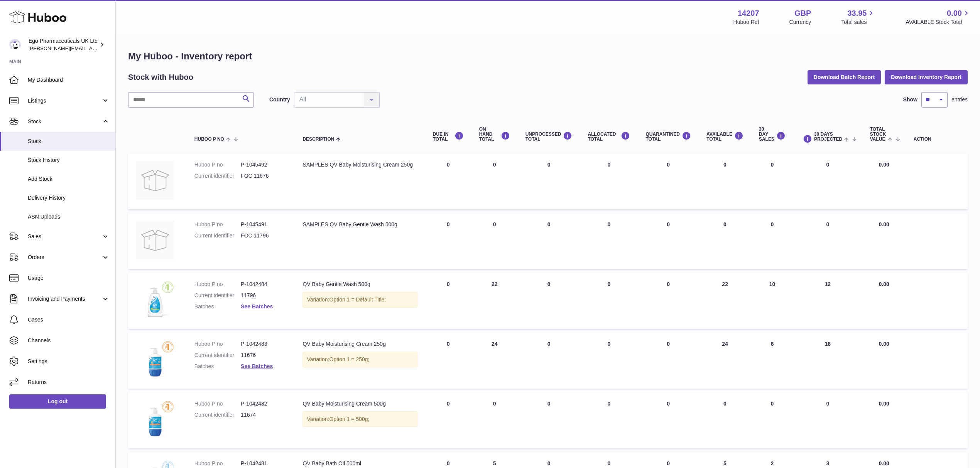 The width and height of the screenshot is (980, 468). What do you see at coordinates (827, 360) in the screenshot?
I see `td: 18` at bounding box center [827, 360].